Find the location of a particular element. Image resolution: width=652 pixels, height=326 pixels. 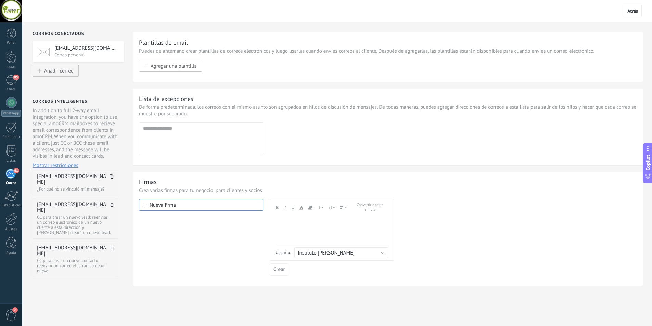

p: Puedes de antemano crear plantillas de correos electrónicos y luego usarlas cuando envíes correos... is located at coordinates (388, 51).